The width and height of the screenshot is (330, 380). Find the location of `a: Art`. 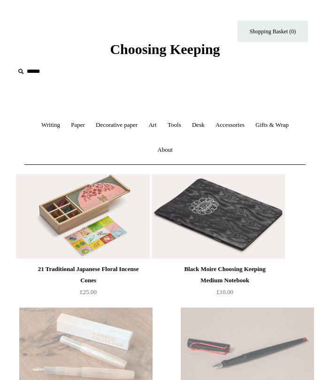

a: Art is located at coordinates (152, 125).